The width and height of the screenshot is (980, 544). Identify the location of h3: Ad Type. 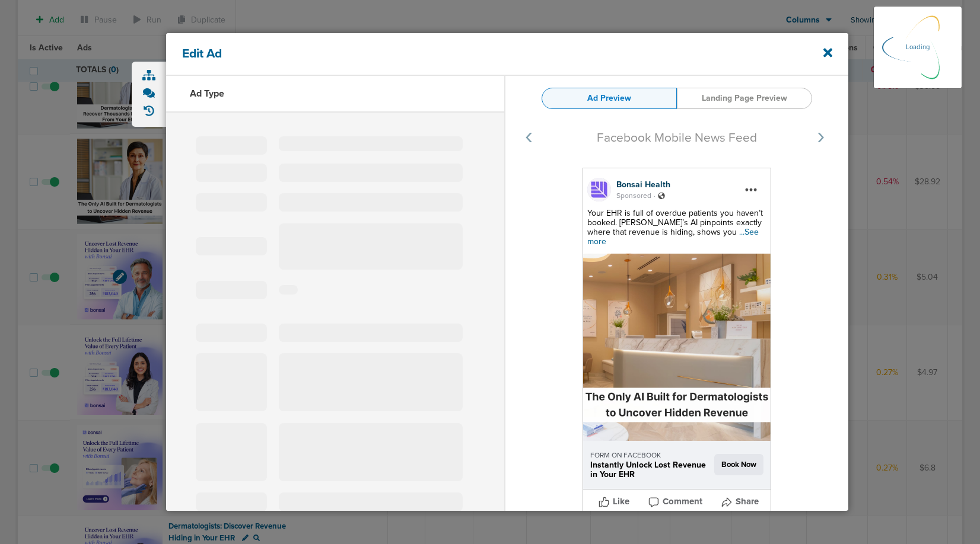
(207, 93).